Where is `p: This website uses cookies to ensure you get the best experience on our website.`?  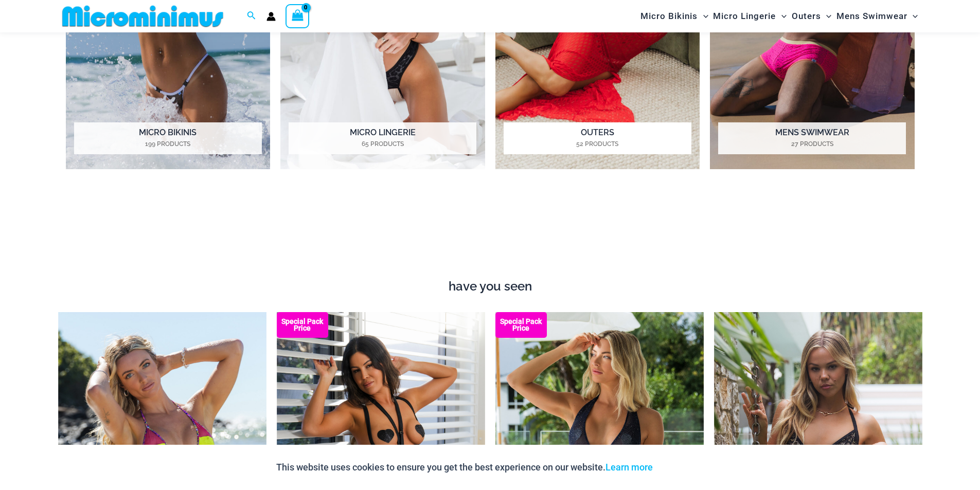 p: This website uses cookies to ensure you get the best experience on our website. is located at coordinates (464, 468).